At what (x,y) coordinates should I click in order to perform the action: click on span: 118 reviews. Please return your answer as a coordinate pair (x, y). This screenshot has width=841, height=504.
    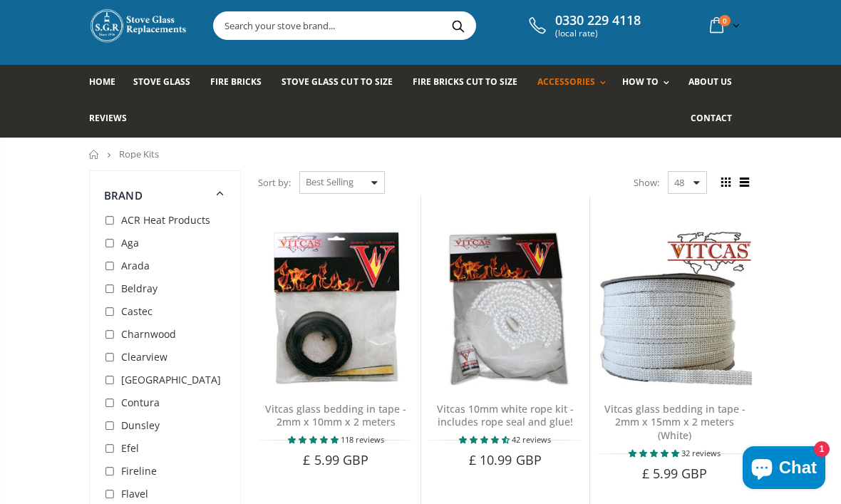
    Looking at the image, I should click on (362, 439).